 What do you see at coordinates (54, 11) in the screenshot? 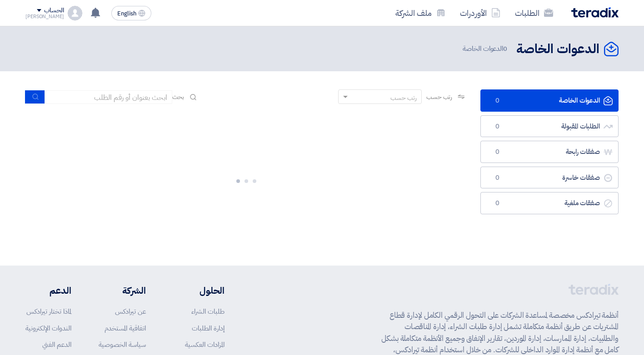
I see `div: الحساب` at bounding box center [54, 11].